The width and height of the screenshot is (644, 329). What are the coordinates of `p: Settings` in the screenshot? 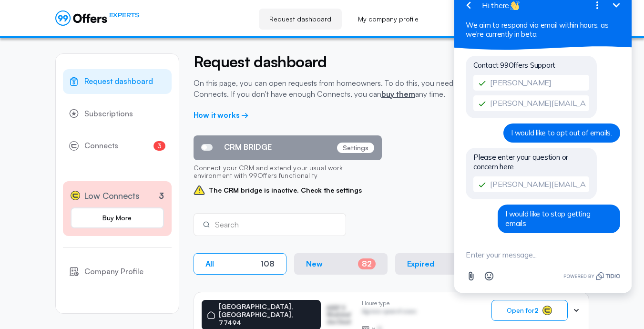 It's located at (356, 148).